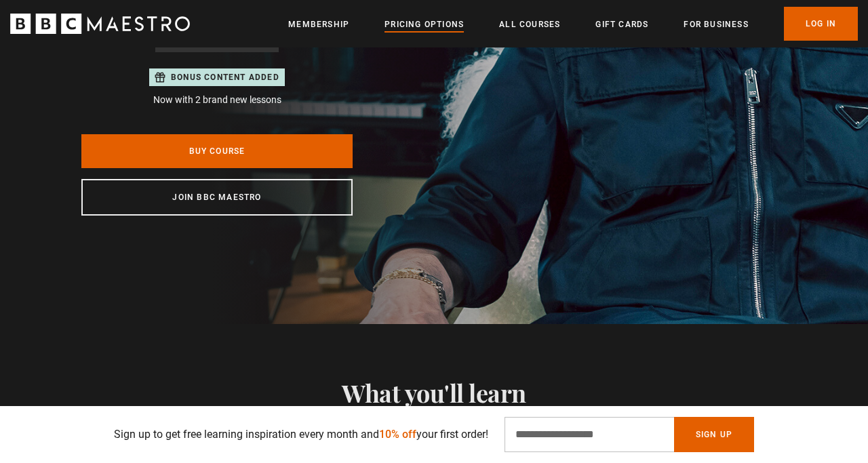  What do you see at coordinates (434, 392) in the screenshot?
I see `h2: What you'll learn` at bounding box center [434, 392].